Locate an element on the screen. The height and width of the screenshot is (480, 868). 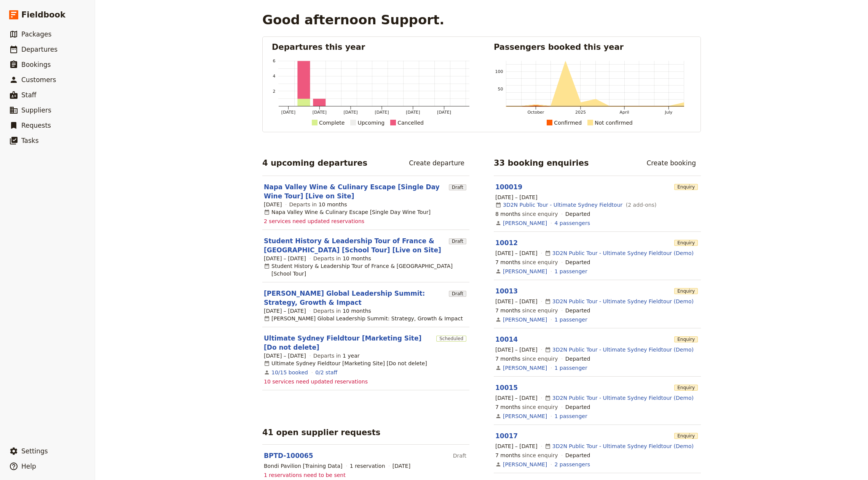
span: Suppliers is located at coordinates (36, 111).